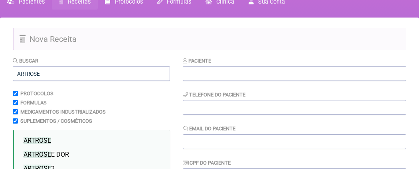 The image size is (419, 169). Describe the element at coordinates (34, 103) in the screenshot. I see `label: Formulas` at that location.